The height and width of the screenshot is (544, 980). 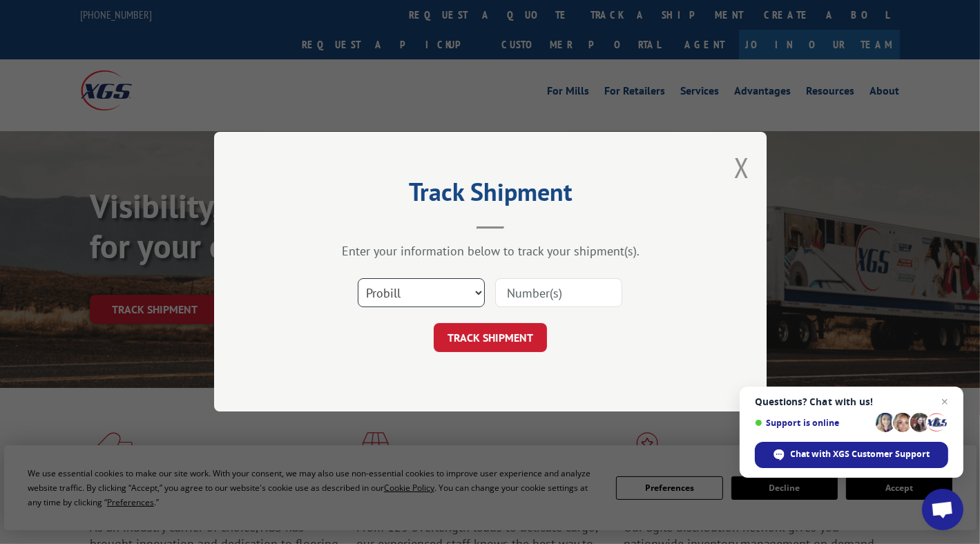 What do you see at coordinates (491, 338) in the screenshot?
I see `button: TRACK SHIPMENT` at bounding box center [491, 338].